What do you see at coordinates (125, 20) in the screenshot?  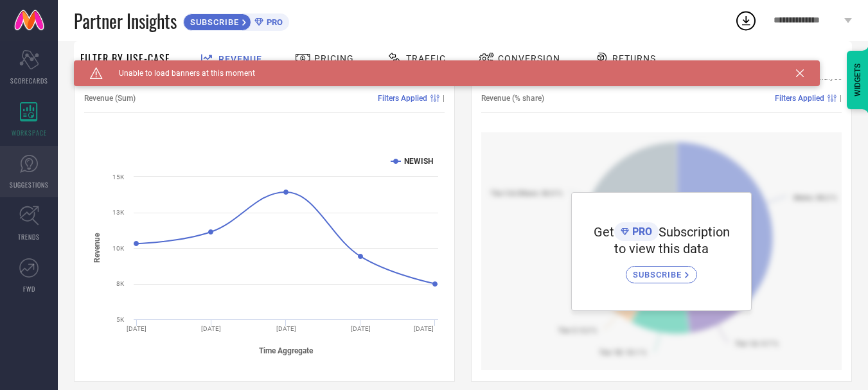 I see `span: Partner Insights` at bounding box center [125, 20].